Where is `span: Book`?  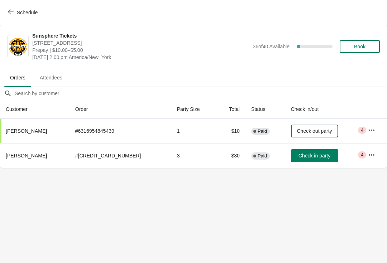
span: Book is located at coordinates (360, 47).